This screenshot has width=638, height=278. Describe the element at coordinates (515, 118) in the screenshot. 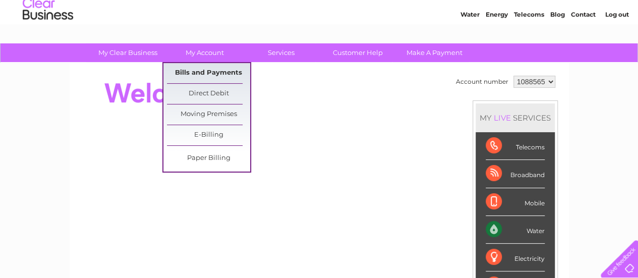

I see `div: MY SERVICES` at that location.